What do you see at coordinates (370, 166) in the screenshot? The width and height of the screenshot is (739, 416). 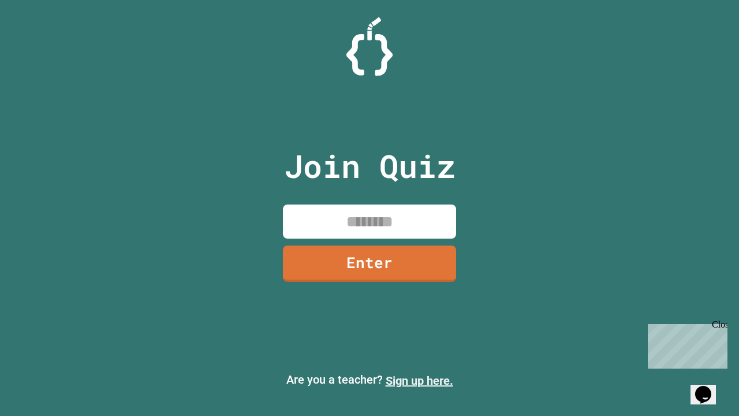 I see `p: Join Quiz` at bounding box center [370, 166].